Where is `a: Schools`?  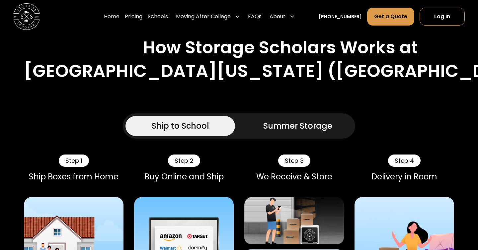
a: Schools is located at coordinates (158, 17).